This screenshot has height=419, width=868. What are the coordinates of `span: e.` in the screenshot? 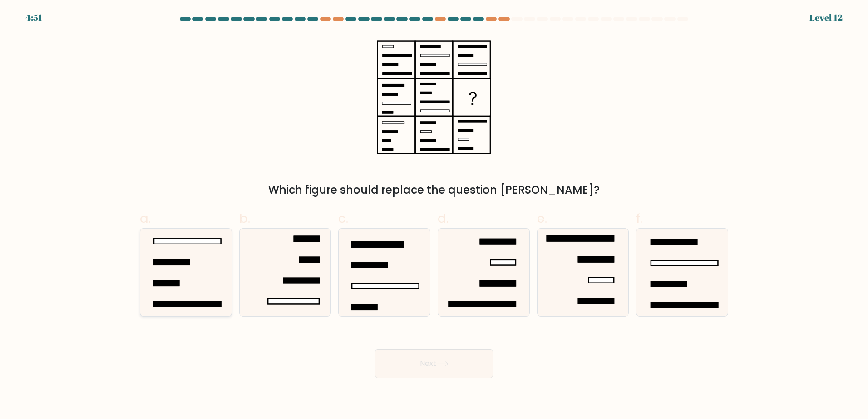 It's located at (541, 218).